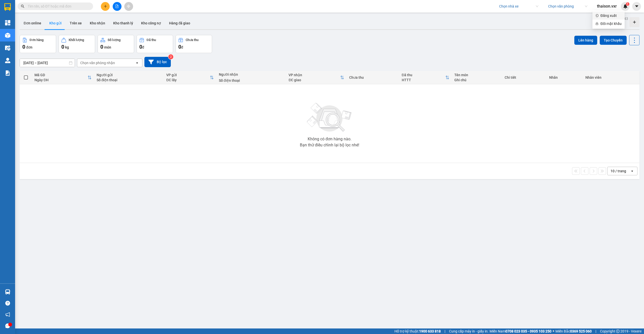  I want to click on div: Người nhận, so click(251, 75).